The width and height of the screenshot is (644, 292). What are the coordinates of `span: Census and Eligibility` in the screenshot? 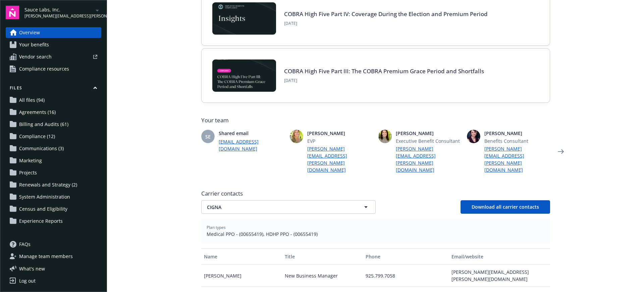 It's located at (43, 209).